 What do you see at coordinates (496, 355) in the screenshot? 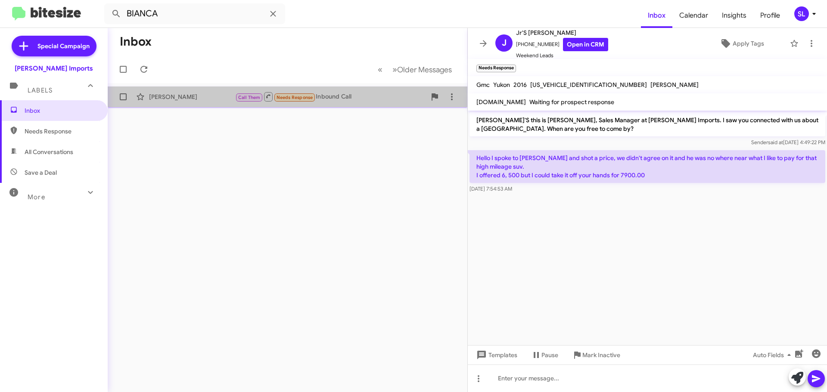
I see `span: Templates` at bounding box center [496, 355].